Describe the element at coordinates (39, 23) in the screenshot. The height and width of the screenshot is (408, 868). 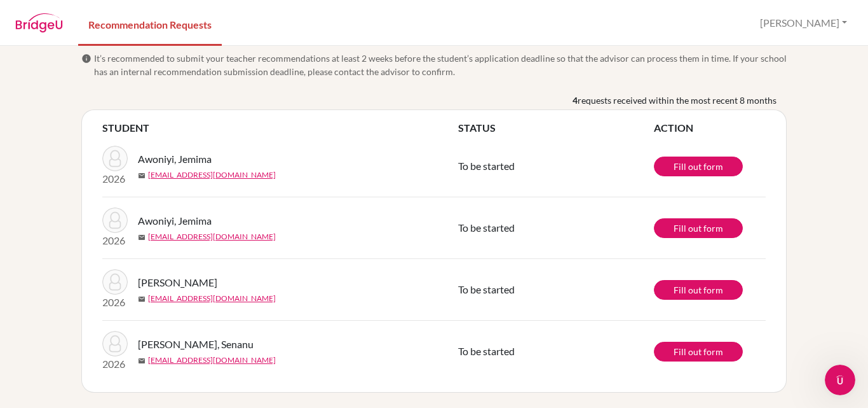
I see `img: BridgeU logo` at that location.